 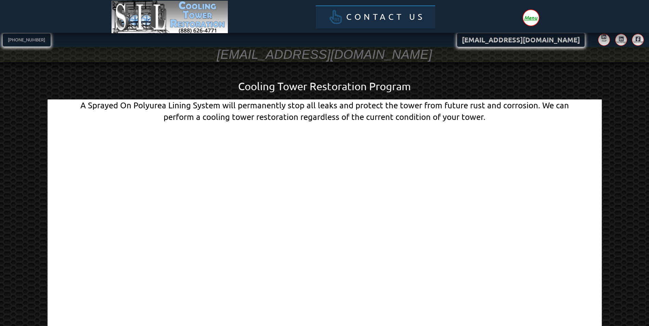 What do you see at coordinates (170, 17) in the screenshot?
I see `img: Image` at bounding box center [170, 17].